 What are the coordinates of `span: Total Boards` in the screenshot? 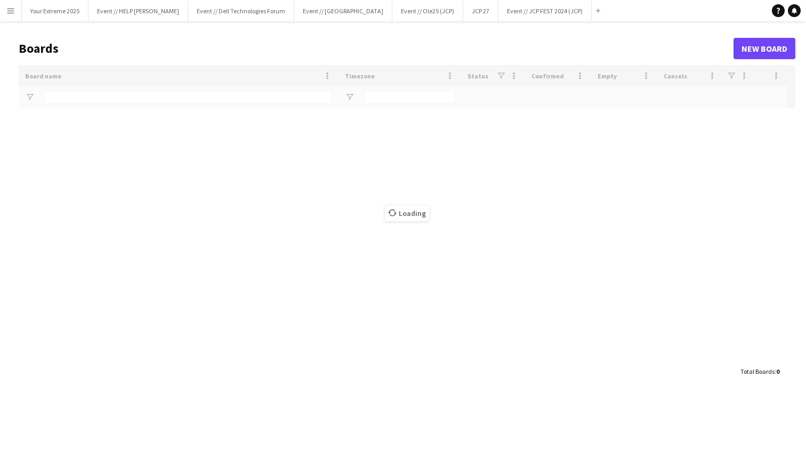 It's located at (757, 371).